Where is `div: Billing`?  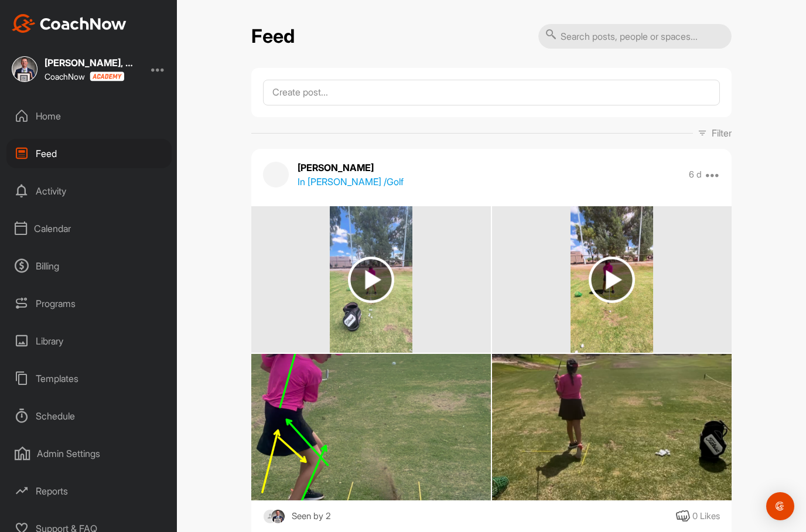
div: Billing is located at coordinates (89, 266).